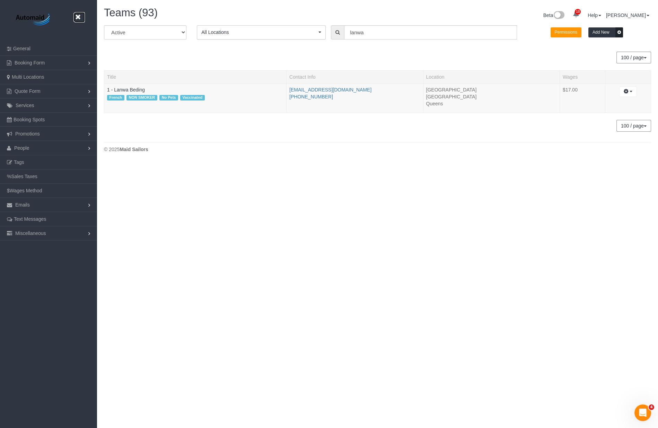  What do you see at coordinates (195, 98) in the screenshot?
I see `div: Tags` at bounding box center [195, 98].